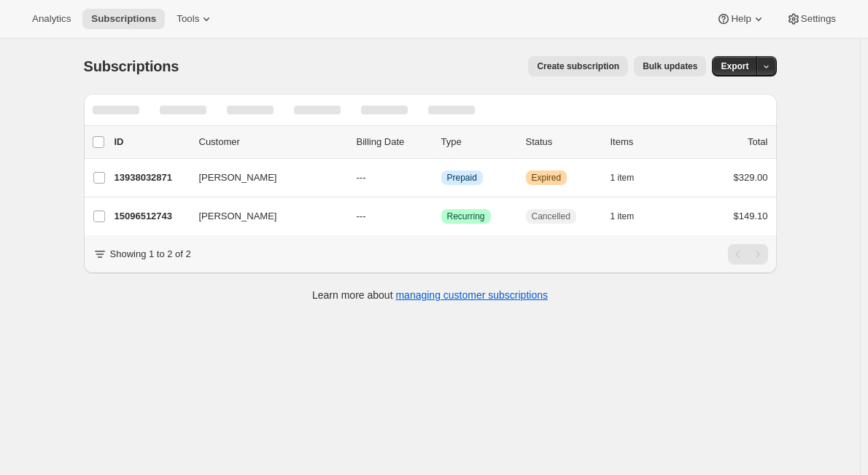 The height and width of the screenshot is (475, 868). What do you see at coordinates (562, 142) in the screenshot?
I see `p: Status` at bounding box center [562, 142].